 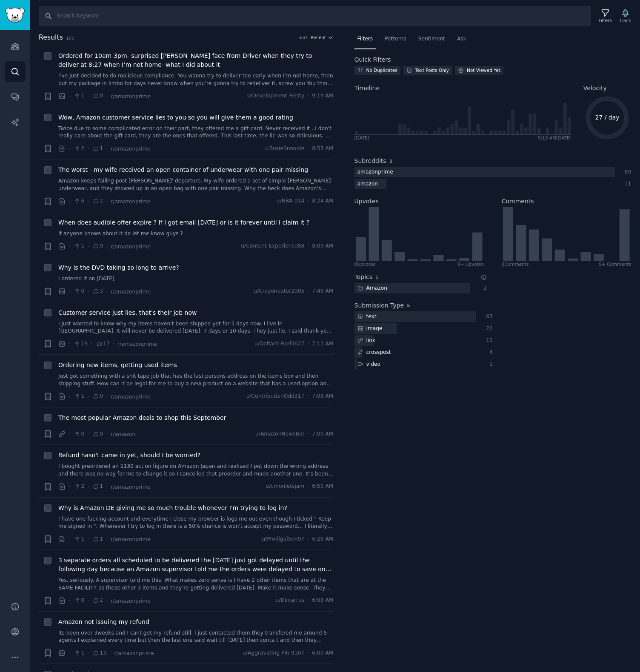 What do you see at coordinates (323, 487) in the screenshot?
I see `span: 6:50 AM` at bounding box center [323, 487].